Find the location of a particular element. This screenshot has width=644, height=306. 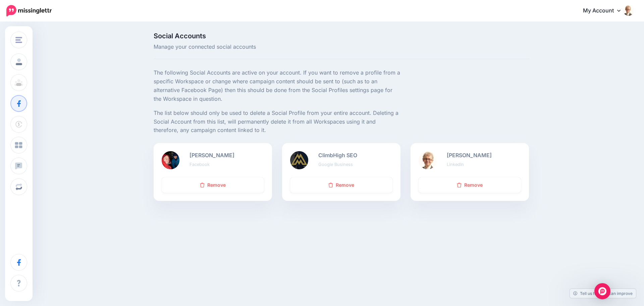

img: AAcHTte2rqcKeEcPjW7-Yaxk1H_AiyfjRAwWLeY8YkUq_Q6RRUks96-c-78852.png is located at coordinates (300, 160).